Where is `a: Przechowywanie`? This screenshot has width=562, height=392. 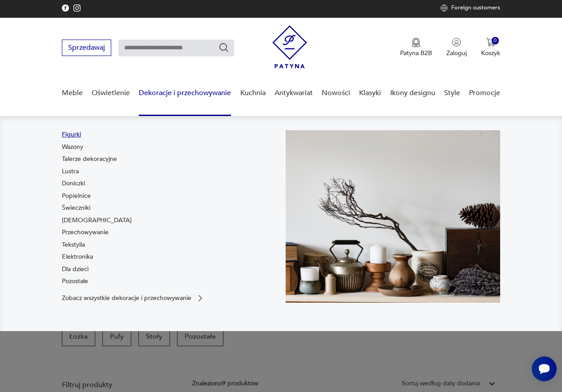
a: Przechowywanie is located at coordinates (85, 232).